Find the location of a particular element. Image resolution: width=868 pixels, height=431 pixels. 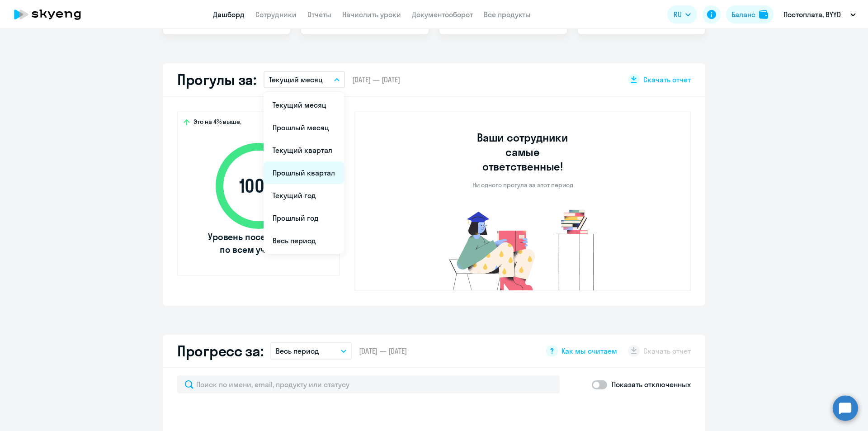

button: Постоплата, BYYD is located at coordinates (820, 14).